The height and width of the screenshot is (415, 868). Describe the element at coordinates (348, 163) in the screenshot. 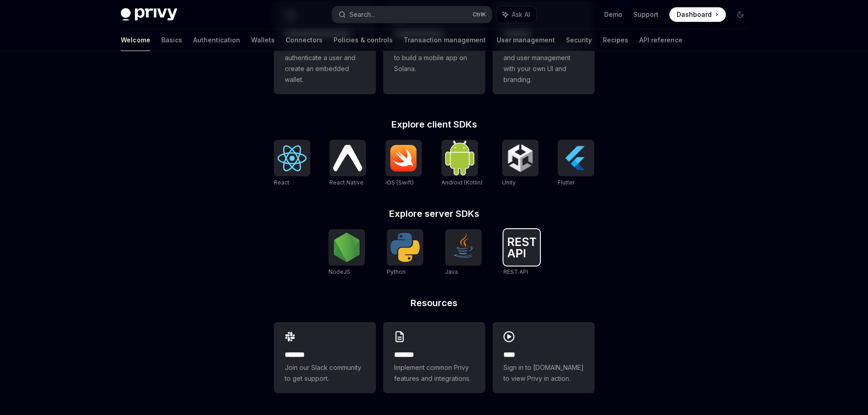

I see `a: React NativeReact Native` at that location.